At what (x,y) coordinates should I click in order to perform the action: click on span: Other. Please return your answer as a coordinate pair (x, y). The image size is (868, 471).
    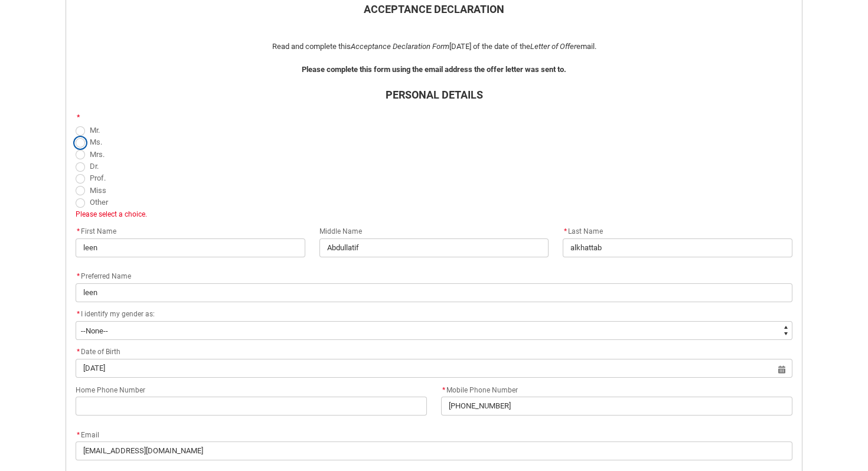
    Looking at the image, I should click on (99, 202).